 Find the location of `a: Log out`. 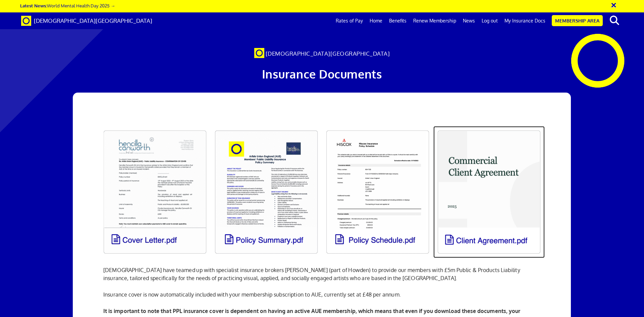

a: Log out is located at coordinates (489, 21).